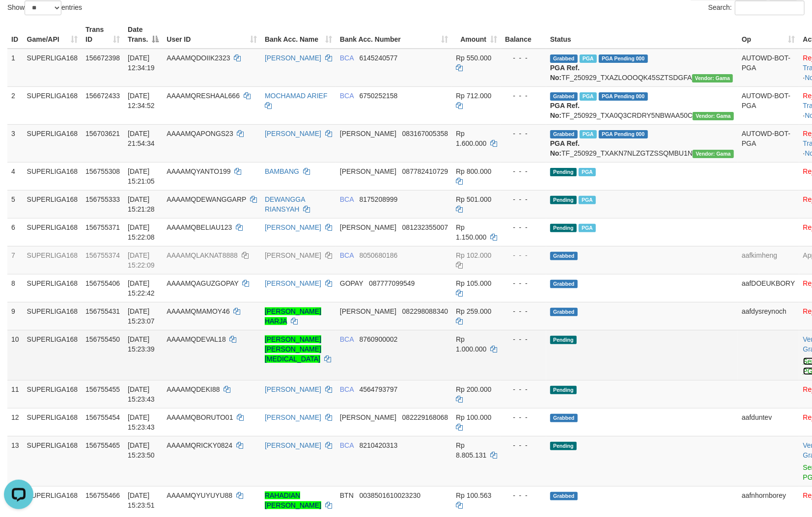 The height and width of the screenshot is (517, 812). I want to click on span: Rp 1.150.000, so click(471, 232).